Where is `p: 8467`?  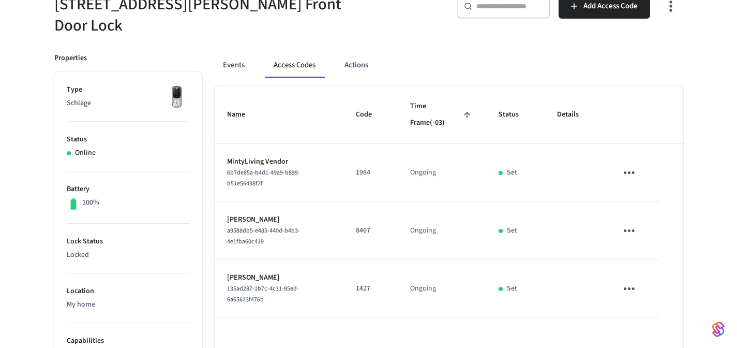 p: 8467 is located at coordinates (370, 230).